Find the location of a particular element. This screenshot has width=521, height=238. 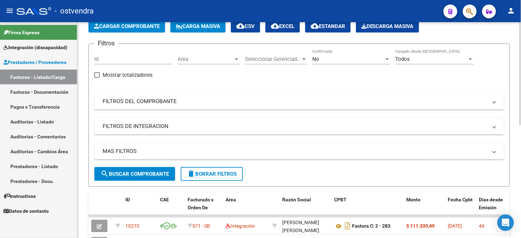

span: Razón Social is located at coordinates (297, 200).